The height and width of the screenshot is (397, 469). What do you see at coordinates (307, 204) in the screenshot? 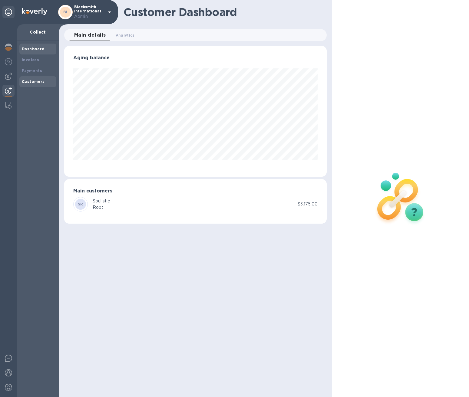
I see `p: $3,175.00` at bounding box center [307, 204].